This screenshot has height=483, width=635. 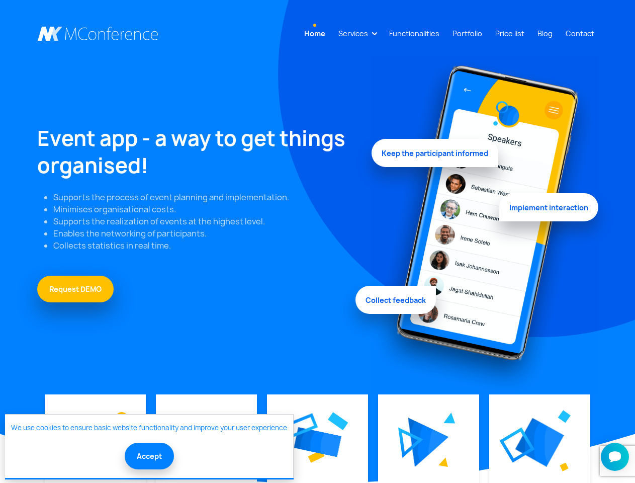 What do you see at coordinates (396, 297) in the screenshot?
I see `span: Collect feedback` at bounding box center [396, 297].